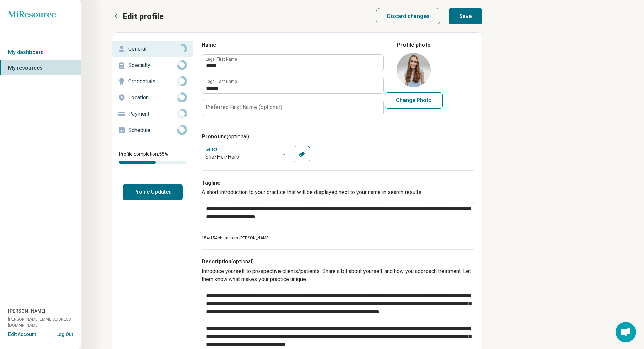  Describe the element at coordinates (137, 16) in the screenshot. I see `button: Edit profile` at that location.